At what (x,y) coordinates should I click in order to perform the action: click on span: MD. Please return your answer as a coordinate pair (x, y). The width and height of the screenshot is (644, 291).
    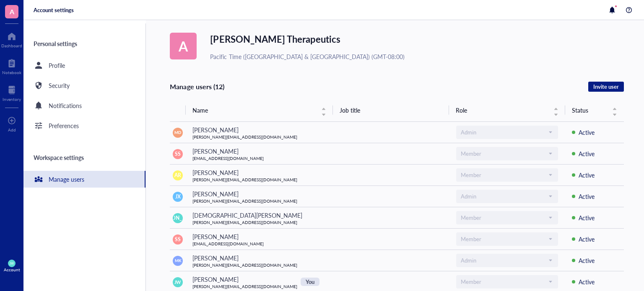
    Looking at the image, I should click on (178, 133).